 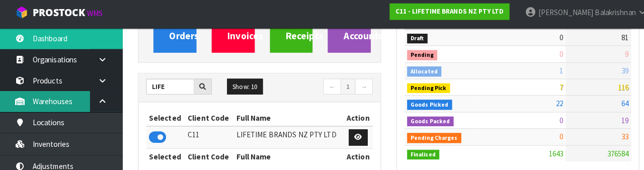 What do you see at coordinates (608, 153) in the screenshot?
I see `span: 376584` at bounding box center [608, 153].